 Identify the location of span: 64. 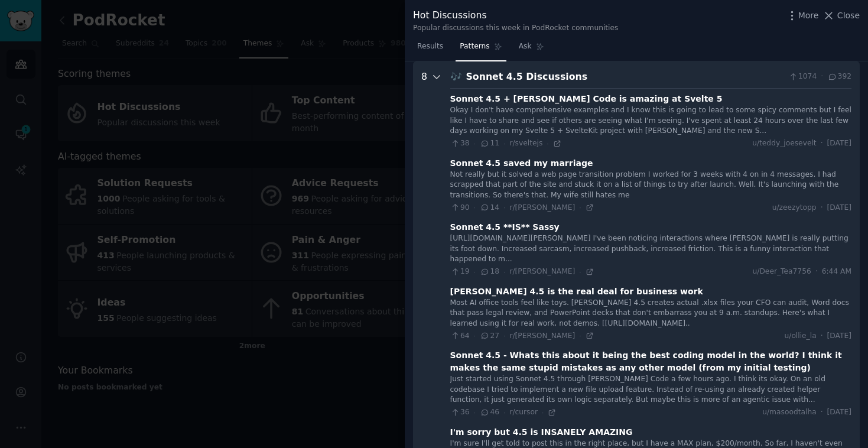
(460, 337).